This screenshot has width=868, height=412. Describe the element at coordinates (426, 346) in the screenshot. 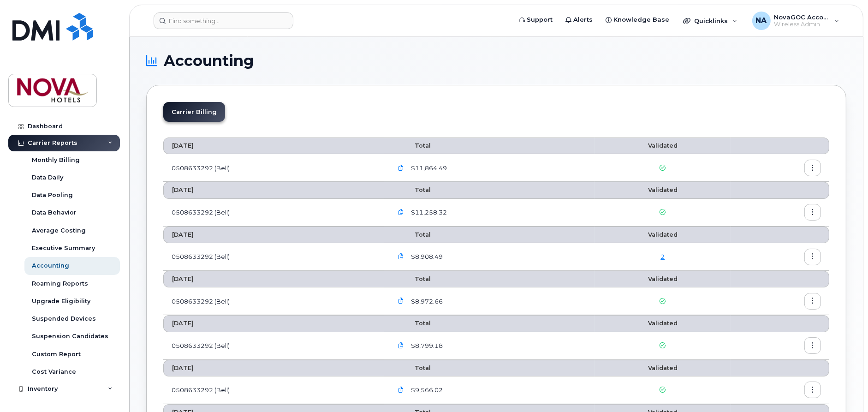

I see `span: $8,799.18` at that location.